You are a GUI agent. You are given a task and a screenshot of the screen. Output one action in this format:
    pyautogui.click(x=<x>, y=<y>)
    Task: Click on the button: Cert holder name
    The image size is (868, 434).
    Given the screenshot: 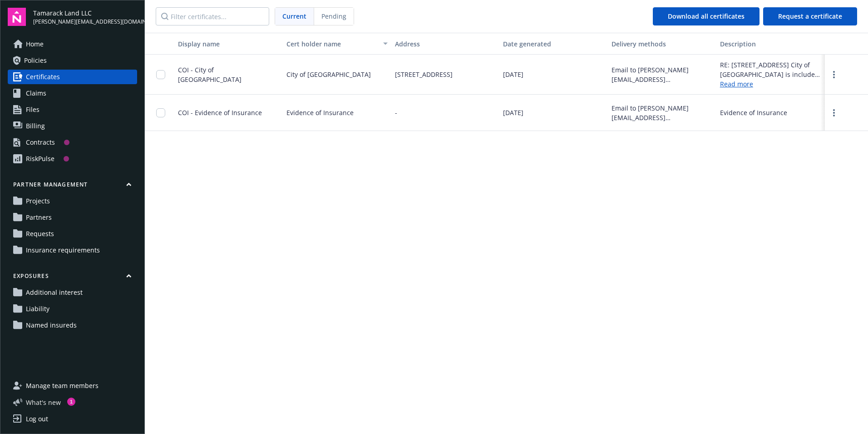 What is the action you would take?
    pyautogui.click(x=337, y=43)
    